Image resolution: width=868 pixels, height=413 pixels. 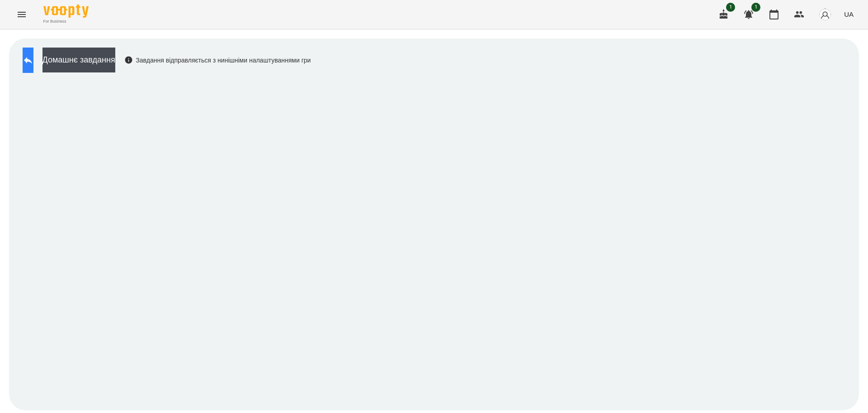 I want to click on span: For Business, so click(x=66, y=21).